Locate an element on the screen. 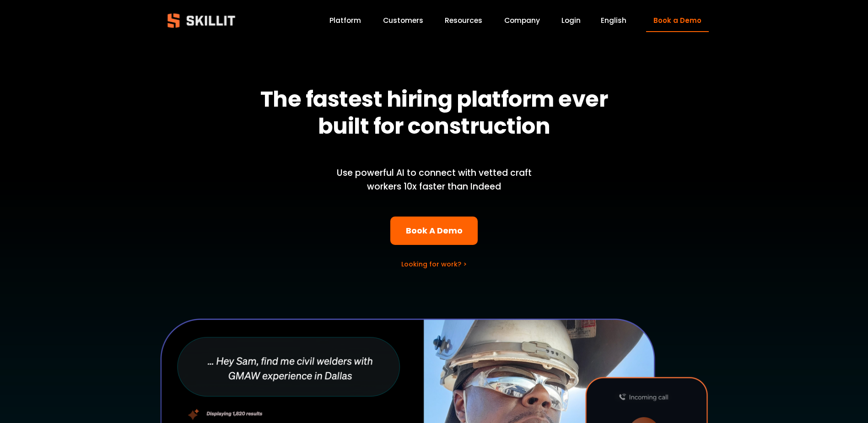 The image size is (868, 423). a: Customers is located at coordinates (403, 21).